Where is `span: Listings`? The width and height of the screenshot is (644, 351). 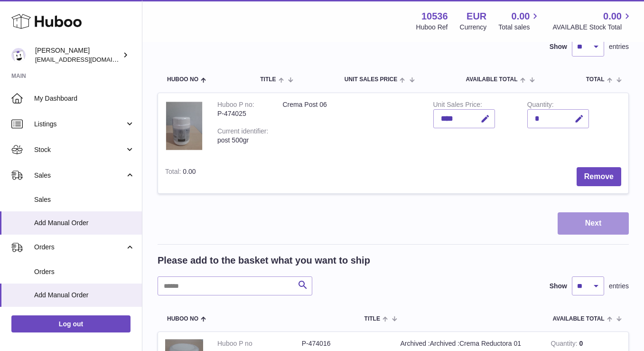
span: Listings is located at coordinates (79, 124).